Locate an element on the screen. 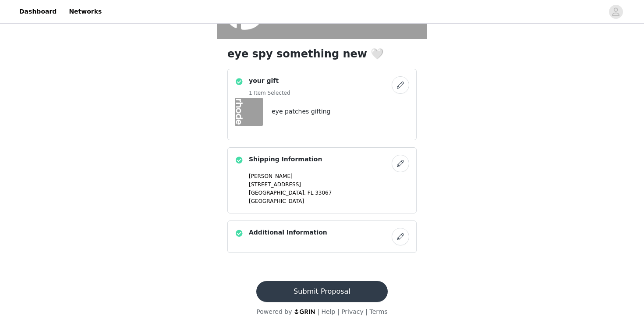  a: Dashboard is located at coordinates (38, 11).